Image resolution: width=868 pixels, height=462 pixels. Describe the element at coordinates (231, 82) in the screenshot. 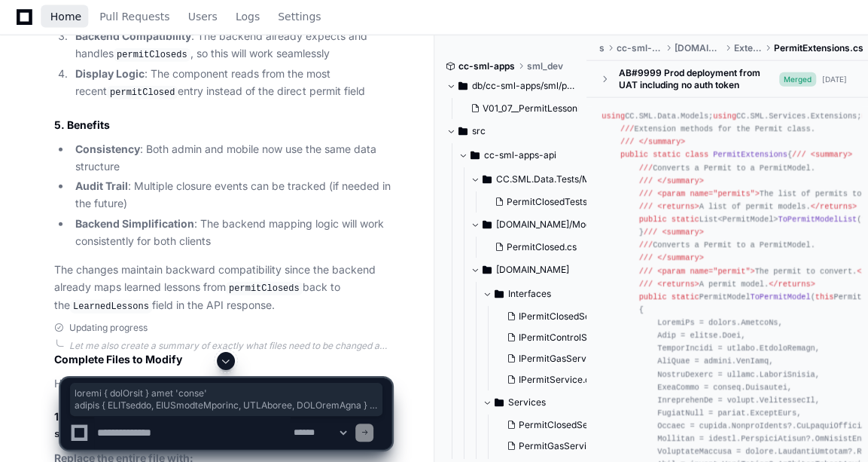

I see `li: : The component reads from the most recent entry instead of the direct permit field` at that location.